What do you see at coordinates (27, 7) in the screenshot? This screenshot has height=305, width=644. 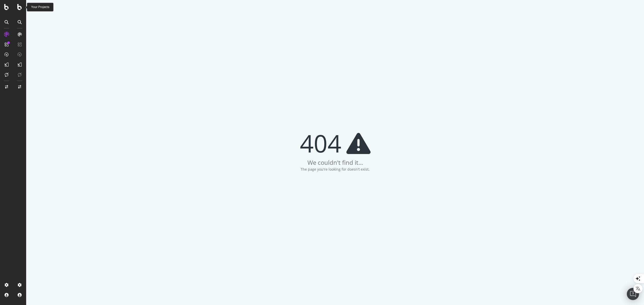 I see `div: Your Projects` at bounding box center [27, 7].